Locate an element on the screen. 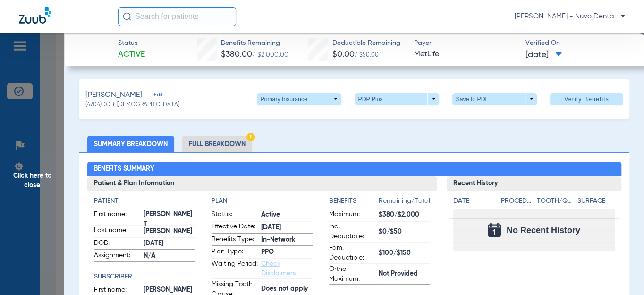 This screenshot has width=644, height=295. button: PDP Plus is located at coordinates (396, 99).